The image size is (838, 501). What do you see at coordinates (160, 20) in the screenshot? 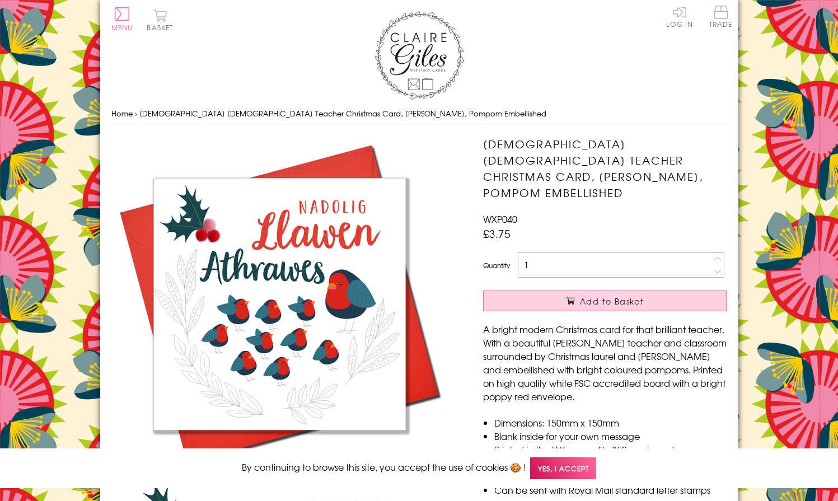
I see `button: Basket` at bounding box center [160, 20].